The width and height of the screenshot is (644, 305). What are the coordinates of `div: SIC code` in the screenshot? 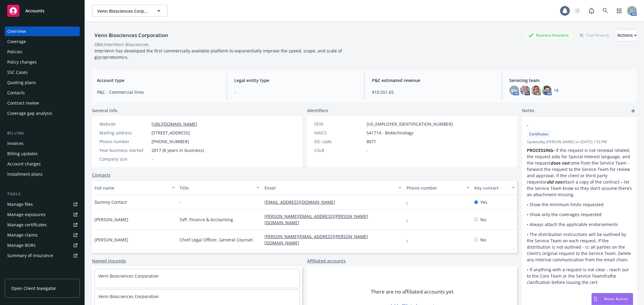 It's located at (339, 142).